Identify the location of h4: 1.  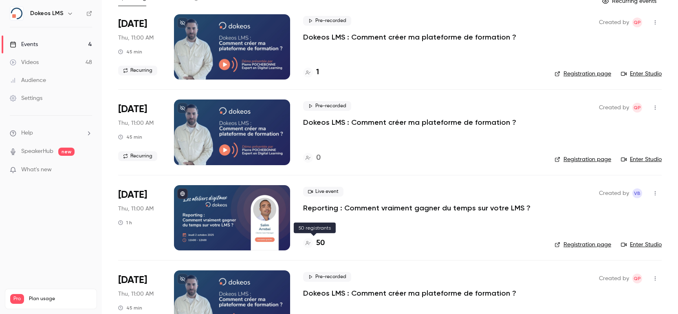
(317, 72).